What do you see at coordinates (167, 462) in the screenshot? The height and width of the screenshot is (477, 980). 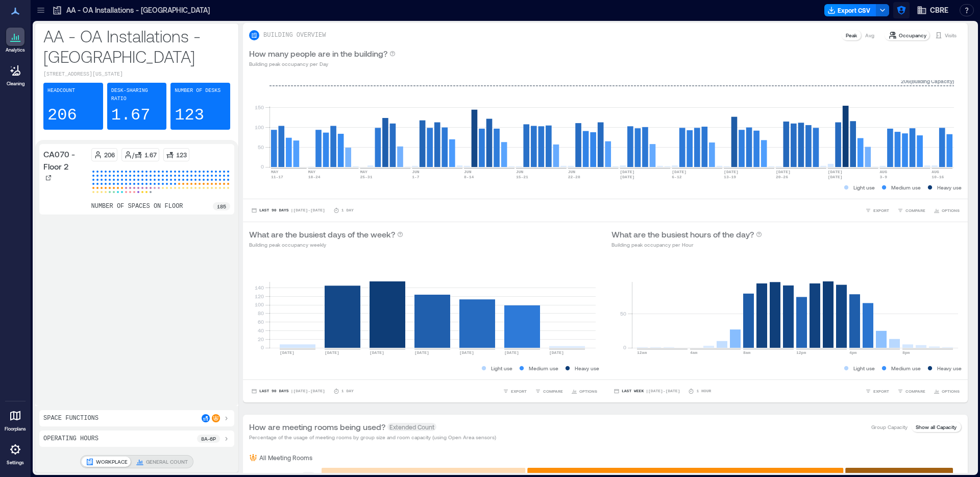 I see `p: GENERAL COUNT` at bounding box center [167, 462].